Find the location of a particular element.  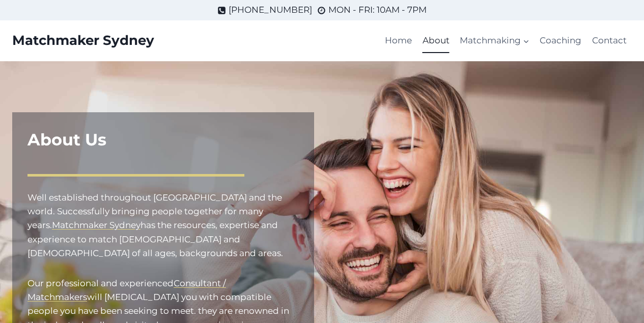

a: About is located at coordinates (436, 41).